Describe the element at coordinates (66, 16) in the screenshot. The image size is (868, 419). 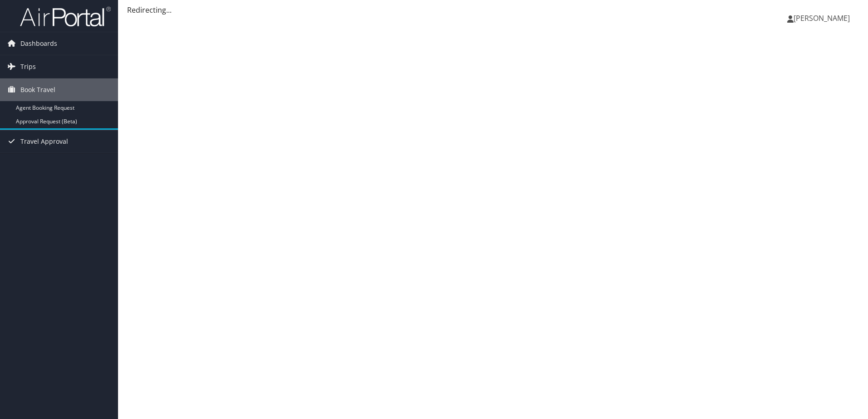
I see `img: airportal-logo.png` at that location.